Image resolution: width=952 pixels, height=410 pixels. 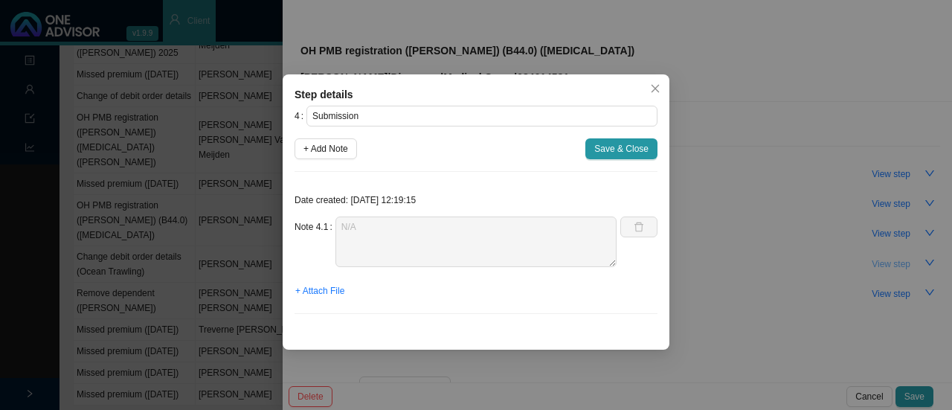 I want to click on label: 4, so click(x=301, y=116).